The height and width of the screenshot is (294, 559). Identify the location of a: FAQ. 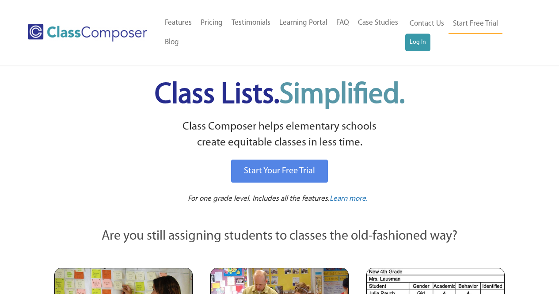
(342, 23).